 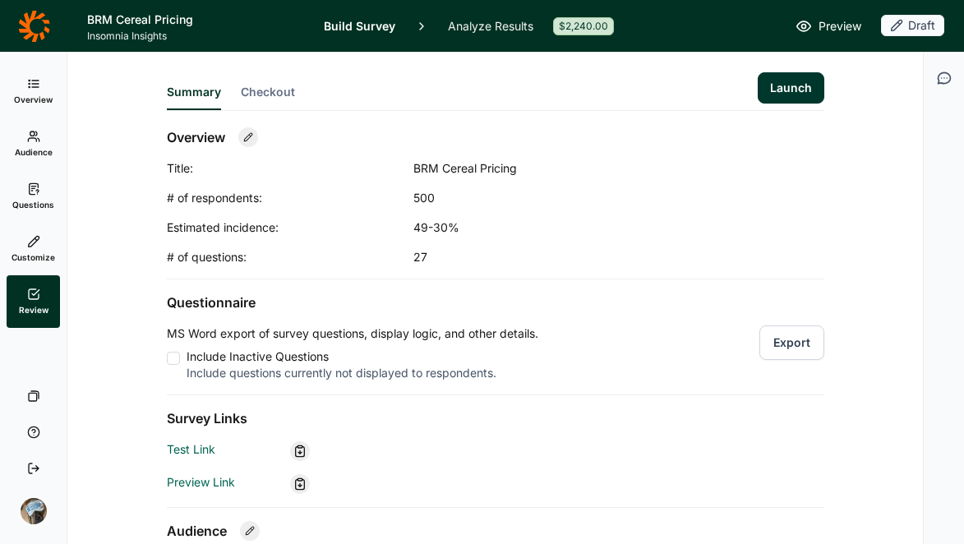 What do you see at coordinates (290, 228) in the screenshot?
I see `div: Estimated incidence:` at bounding box center [290, 228].